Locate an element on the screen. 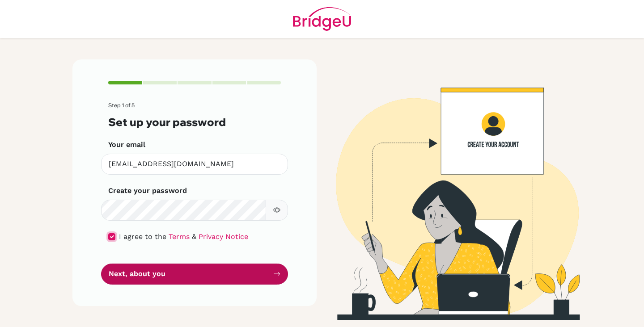 The width and height of the screenshot is (644, 327). span: I agree to the is located at coordinates (143, 236).